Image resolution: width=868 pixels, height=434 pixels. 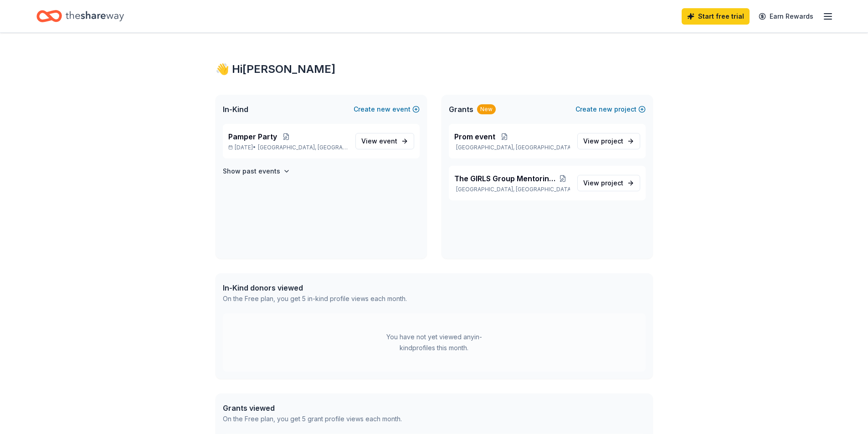 What do you see at coordinates (312, 419) in the screenshot?
I see `div: On the Free plan, you get 5 grant profile views each month.` at bounding box center [312, 419].